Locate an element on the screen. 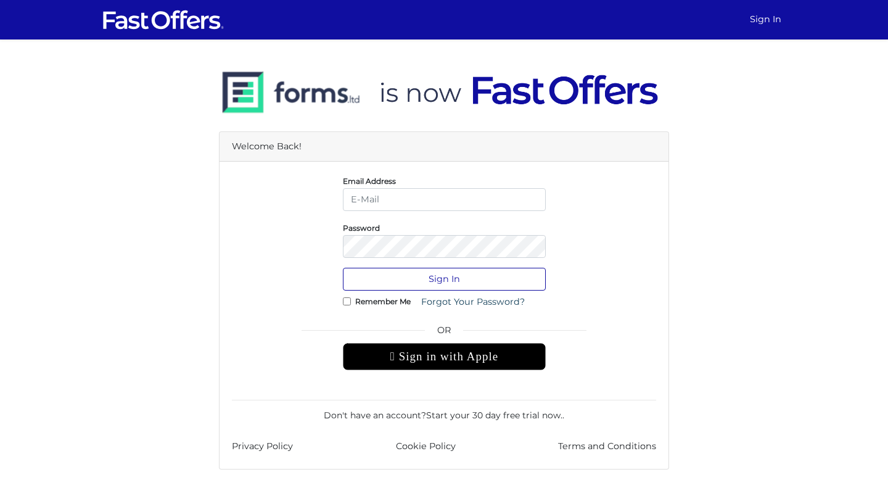 This screenshot has width=888, height=501. a: Forgot Your Password? is located at coordinates (473, 301).